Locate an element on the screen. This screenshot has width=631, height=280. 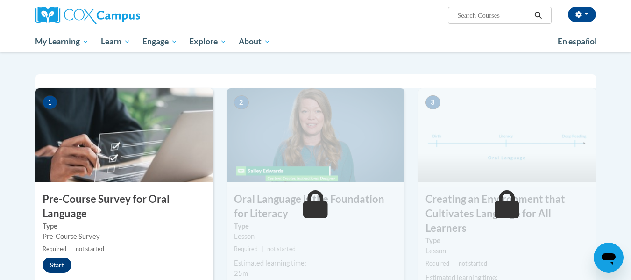
span: 1 is located at coordinates (50, 102).